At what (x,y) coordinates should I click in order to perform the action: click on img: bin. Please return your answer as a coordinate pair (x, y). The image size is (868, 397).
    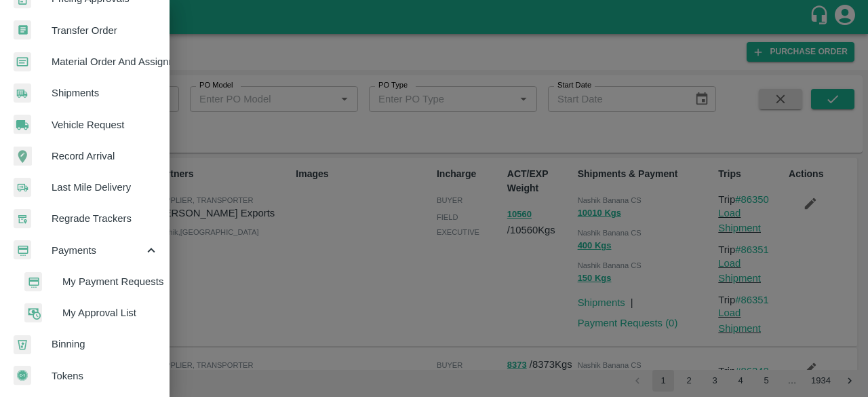
    Looking at the image, I should click on (23, 345).